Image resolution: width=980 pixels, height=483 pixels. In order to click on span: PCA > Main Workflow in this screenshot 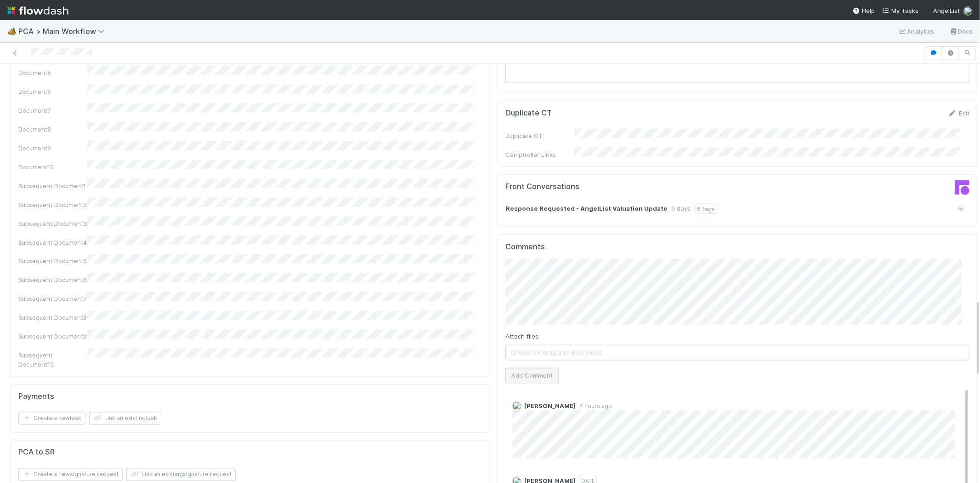, I will do `click(64, 31)`.